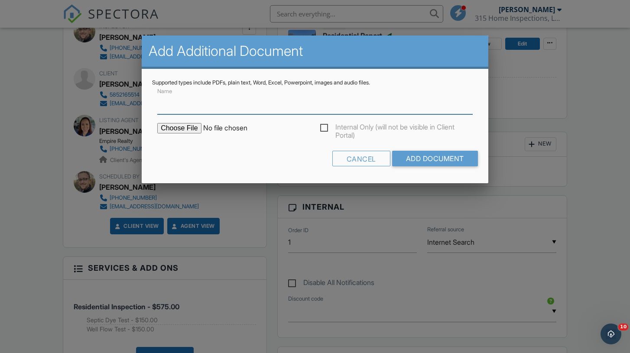 Image resolution: width=630 pixels, height=353 pixels. What do you see at coordinates (435, 159) in the screenshot?
I see `input: Add Document` at bounding box center [435, 159].